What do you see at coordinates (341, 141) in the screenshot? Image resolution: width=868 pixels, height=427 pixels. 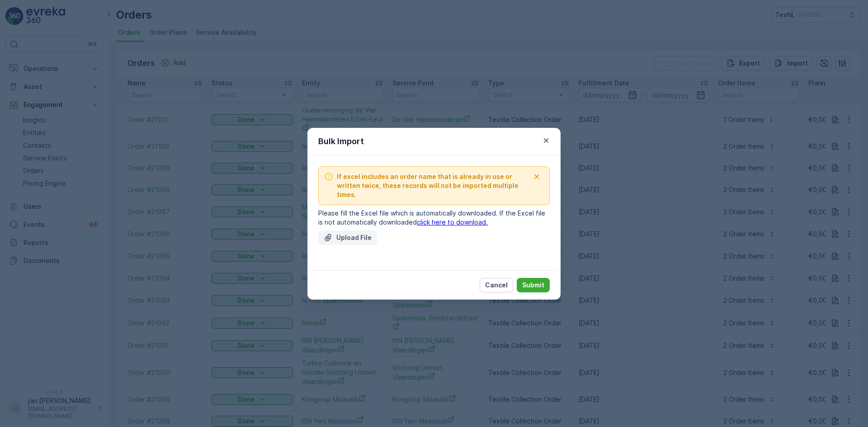 I see `p: Bulk Import` at bounding box center [341, 141].